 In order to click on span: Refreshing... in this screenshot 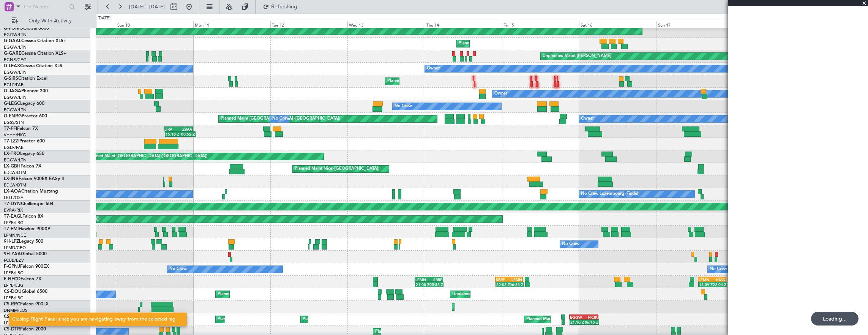, I will do `click(286, 7)`.